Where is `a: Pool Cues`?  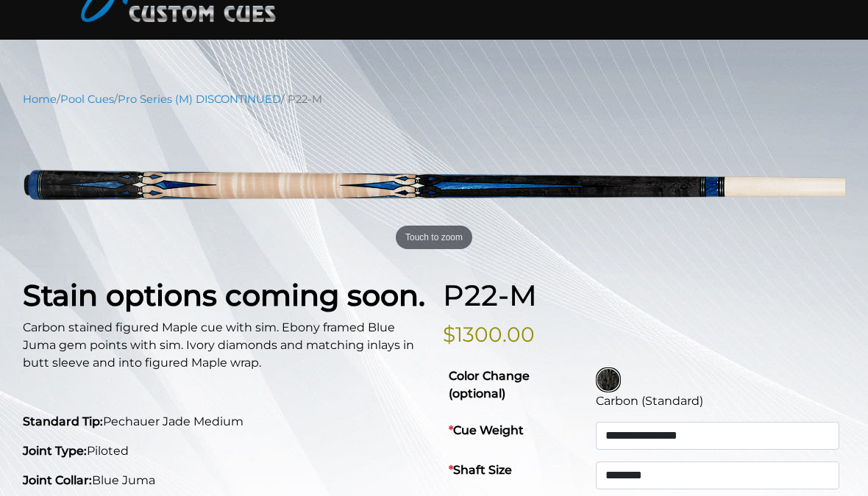
a: Pool Cues is located at coordinates (87, 100).